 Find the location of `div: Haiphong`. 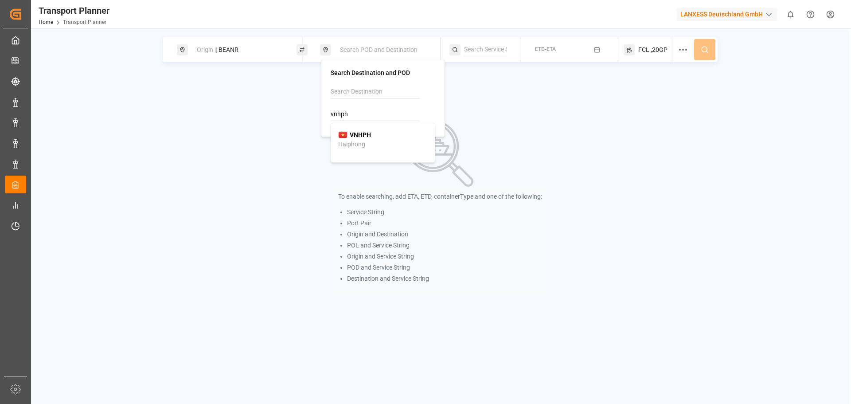

div: Haiphong is located at coordinates (351, 144).